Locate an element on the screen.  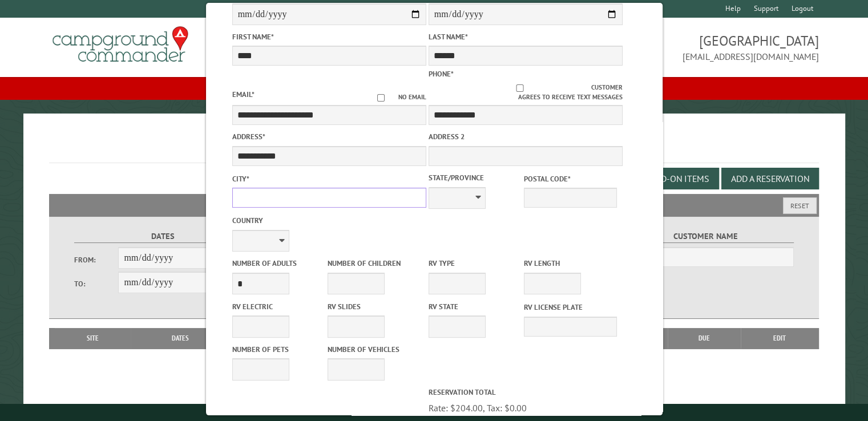
label: No email is located at coordinates (394, 97).